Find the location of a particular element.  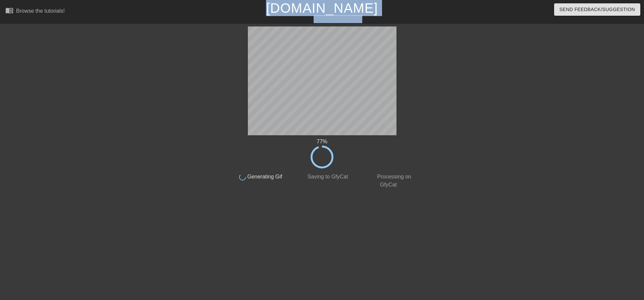

span: Saving to GfyCat is located at coordinates (327, 177).